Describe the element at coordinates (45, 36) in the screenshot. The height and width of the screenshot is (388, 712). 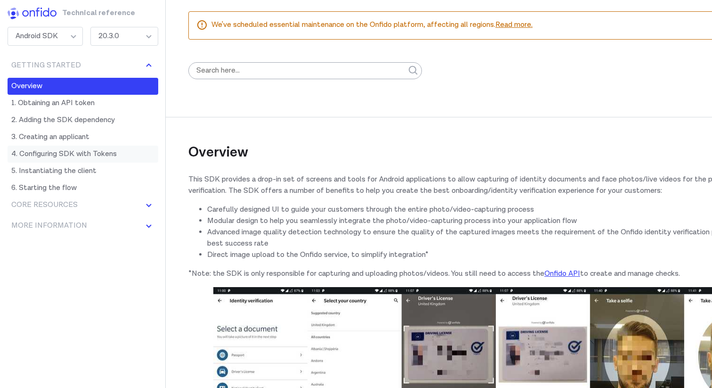
I see `div: Android SDK` at that location.